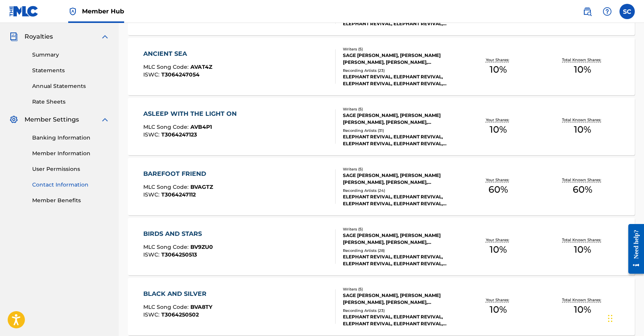 This screenshot has width=644, height=336. What do you see at coordinates (13, 28) in the screenshot?
I see `div: Need help?` at bounding box center [13, 28].